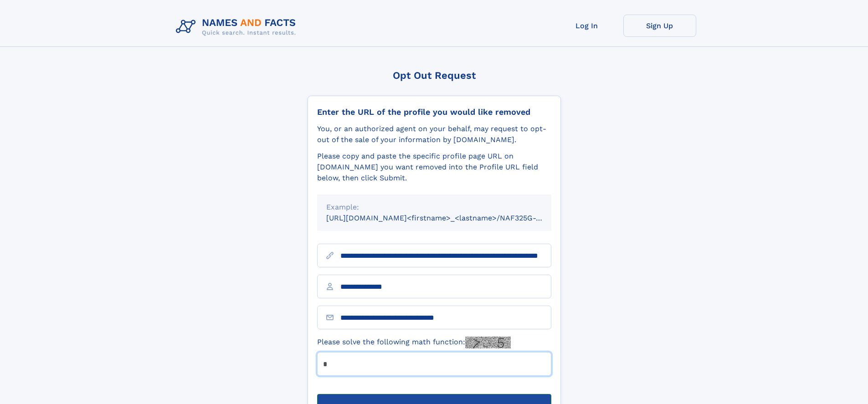 The height and width of the screenshot is (404, 868). I want to click on div: You, or an authorized agent on your behalf, may request to opt-out of the sale of your informatio..., so click(434, 134).